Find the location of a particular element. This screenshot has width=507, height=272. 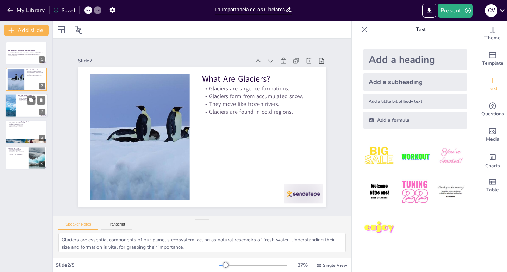

p: How Can We Help? is located at coordinates (17, 148).